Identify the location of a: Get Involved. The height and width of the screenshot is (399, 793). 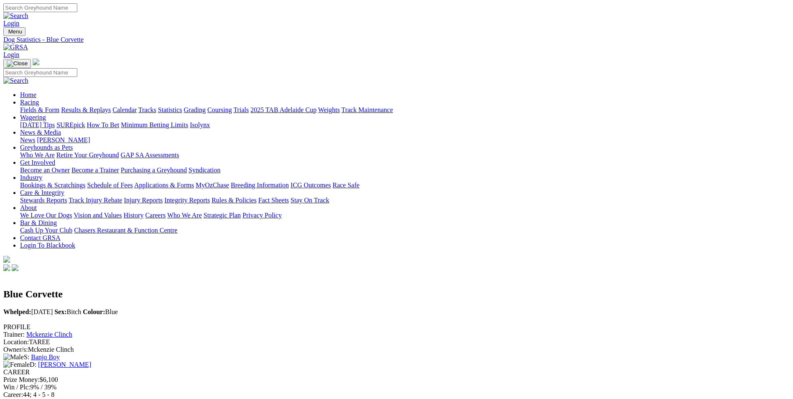
(38, 162).